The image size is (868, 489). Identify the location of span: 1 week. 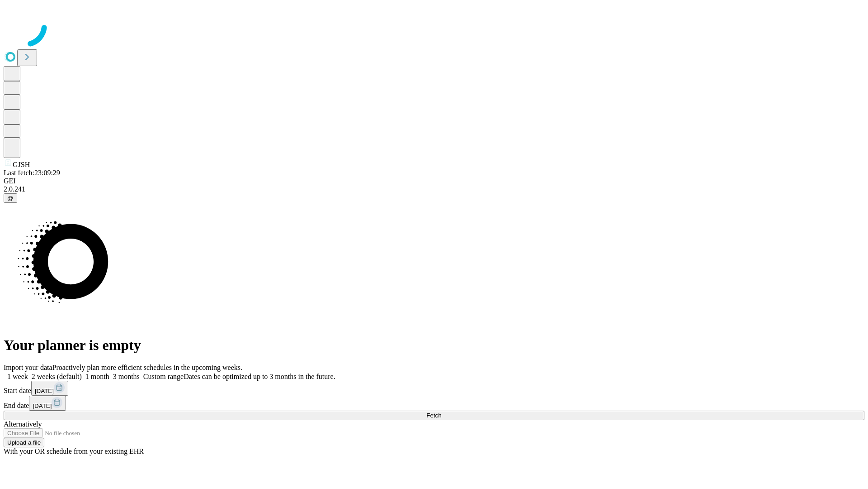
(18, 376).